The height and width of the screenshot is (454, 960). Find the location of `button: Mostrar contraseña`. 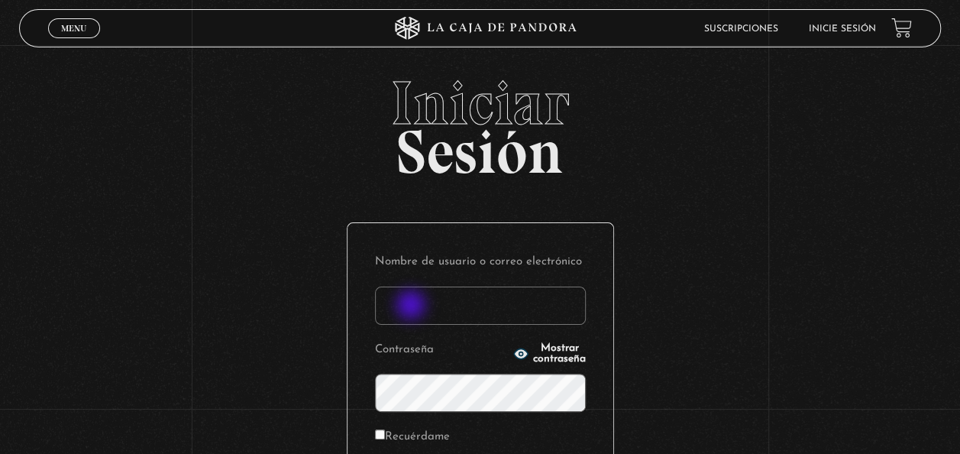

button: Mostrar contraseña is located at coordinates (549, 354).